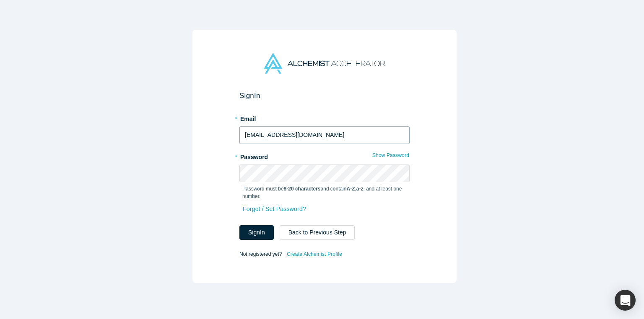 The image size is (644, 319). Describe the element at coordinates (324, 96) in the screenshot. I see `h2: Sign In` at that location.